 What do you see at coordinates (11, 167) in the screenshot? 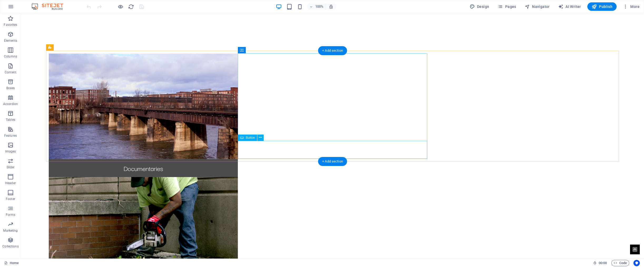
I see `p: Slider` at bounding box center [11, 167].